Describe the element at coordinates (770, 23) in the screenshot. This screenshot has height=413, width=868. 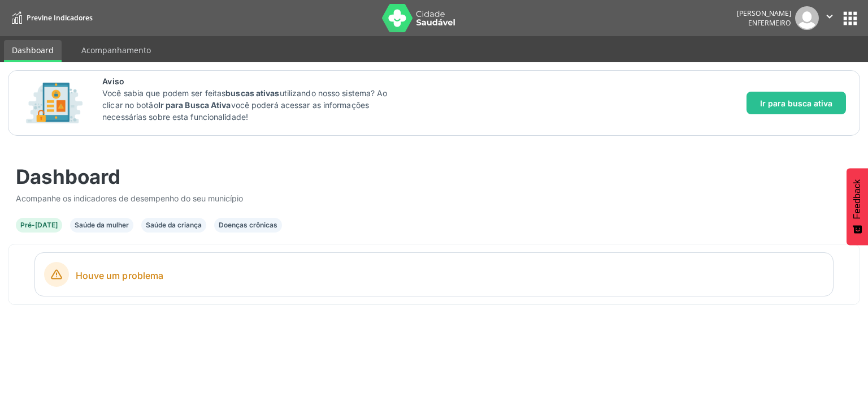
I see `span: Enfermeiro` at that location.